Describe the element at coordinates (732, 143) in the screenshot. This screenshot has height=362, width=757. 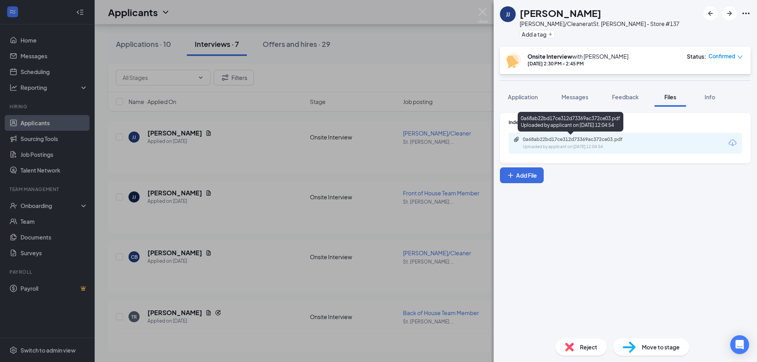
I see `a: Download` at that location.